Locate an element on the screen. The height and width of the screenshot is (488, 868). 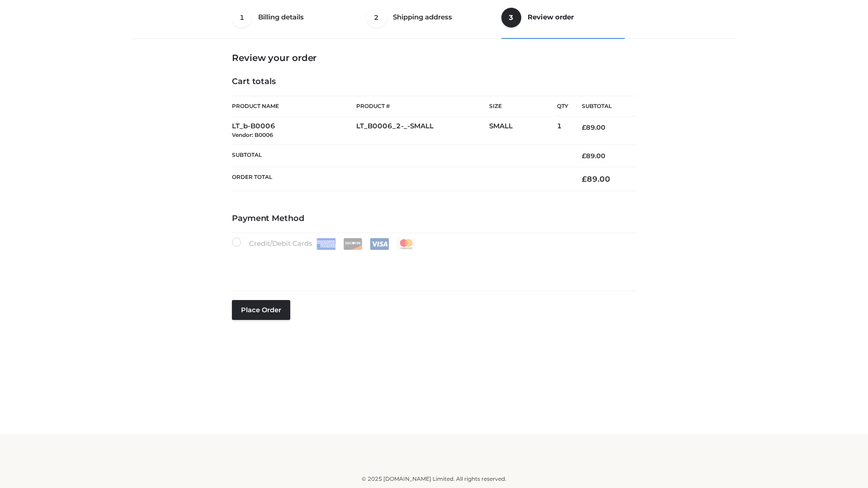
td: LT_B0006_2-_-SMALL is located at coordinates (422, 130).